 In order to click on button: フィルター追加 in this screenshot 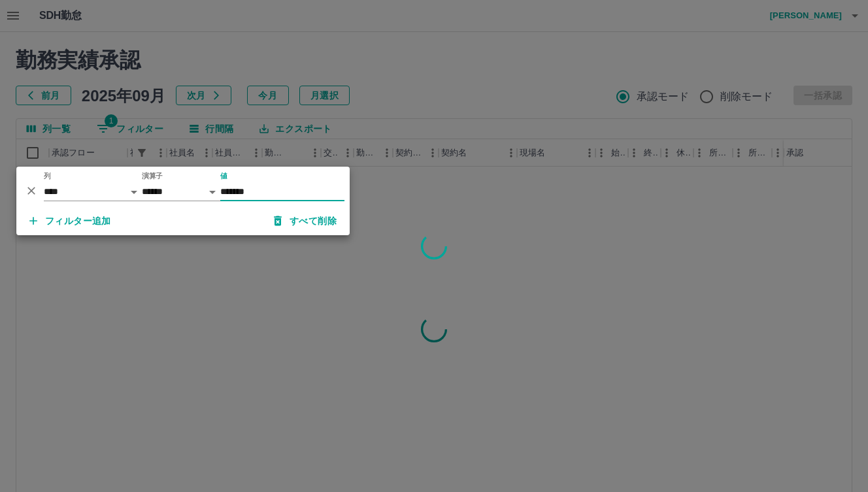, I will do `click(70, 221)`.